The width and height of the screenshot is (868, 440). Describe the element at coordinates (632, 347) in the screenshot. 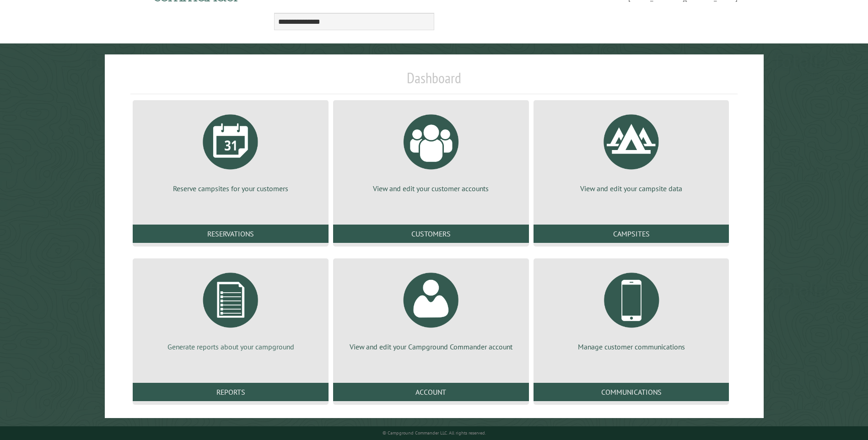

I see `p: Manage customer communications` at that location.